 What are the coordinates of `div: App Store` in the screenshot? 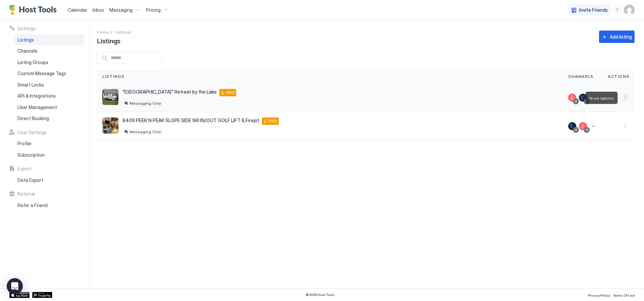 It's located at (20, 295).